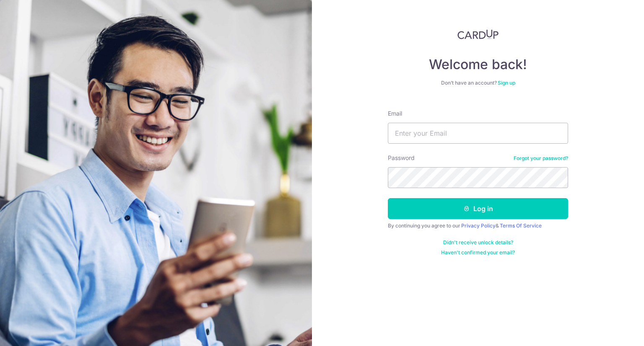 The image size is (644, 346). Describe the element at coordinates (478, 226) in the screenshot. I see `div: By continuing you agree to our &` at that location.